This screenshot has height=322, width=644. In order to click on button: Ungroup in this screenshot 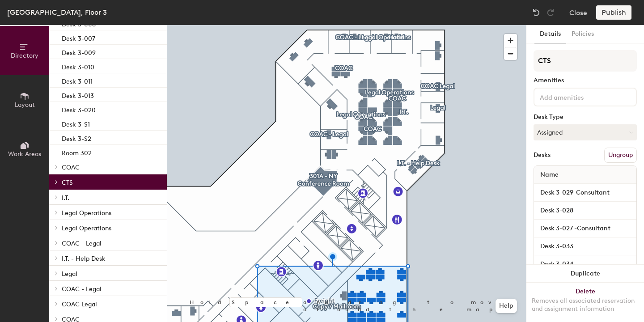, I will do `click(620, 155)`.